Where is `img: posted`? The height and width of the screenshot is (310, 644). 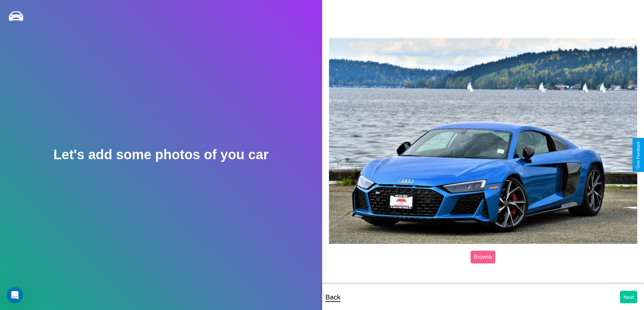 img: posted is located at coordinates (483, 141).